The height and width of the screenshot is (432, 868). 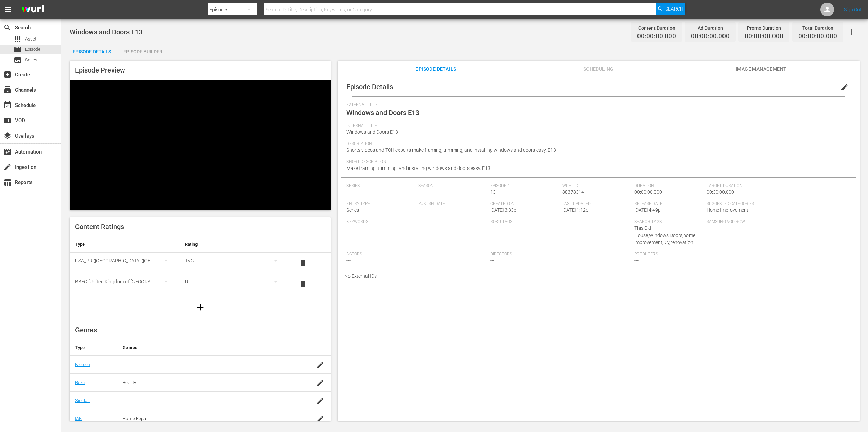 What do you see at coordinates (597, 126) in the screenshot?
I see `span: Internal Title` at bounding box center [597, 126].